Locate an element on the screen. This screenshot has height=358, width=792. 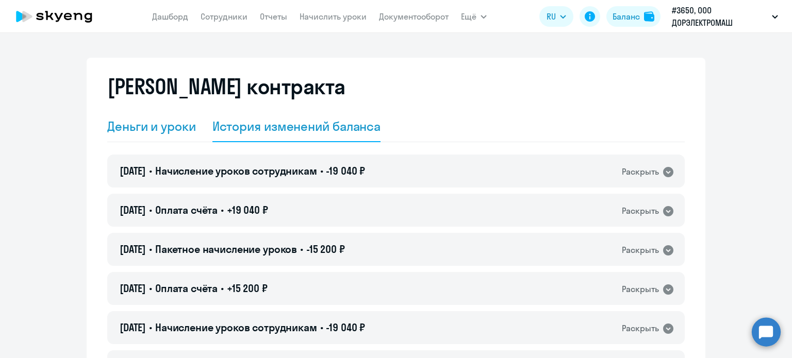
span: +19 040 ₽ is located at coordinates (247, 210).